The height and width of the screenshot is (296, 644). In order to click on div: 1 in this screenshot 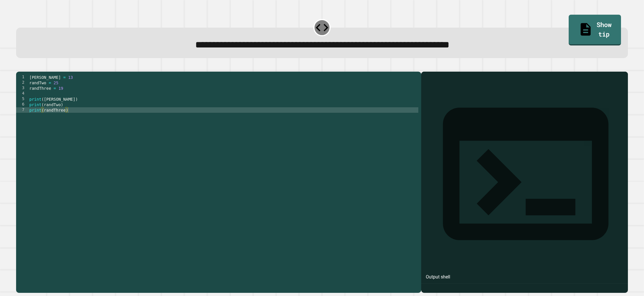, I will do `click(22, 77)`.